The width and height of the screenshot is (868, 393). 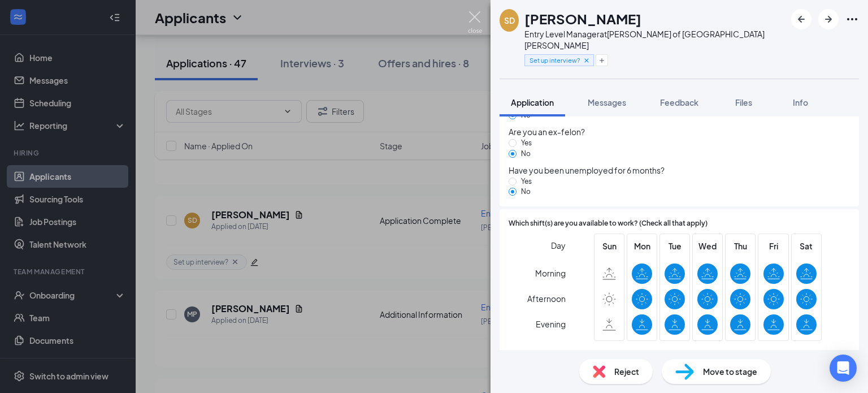 What do you see at coordinates (801, 19) in the screenshot?
I see `button: ArrowLeftNew` at bounding box center [801, 19].